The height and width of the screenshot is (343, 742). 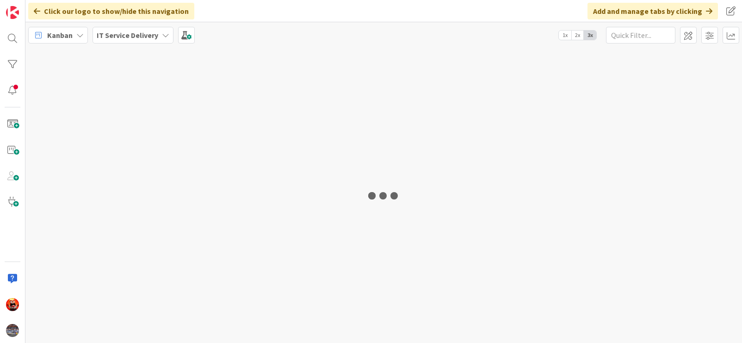 I want to click on span: 3x, so click(x=590, y=35).